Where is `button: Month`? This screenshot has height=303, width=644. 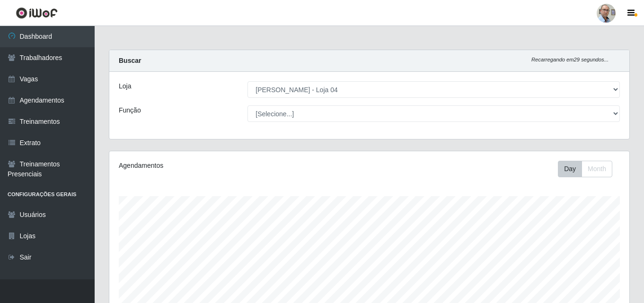
button: Month is located at coordinates (597, 169).